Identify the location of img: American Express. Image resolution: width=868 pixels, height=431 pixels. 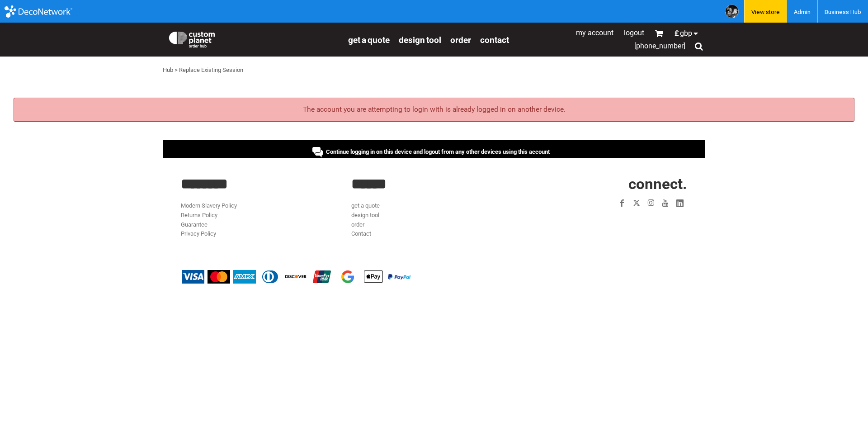
(245, 277).